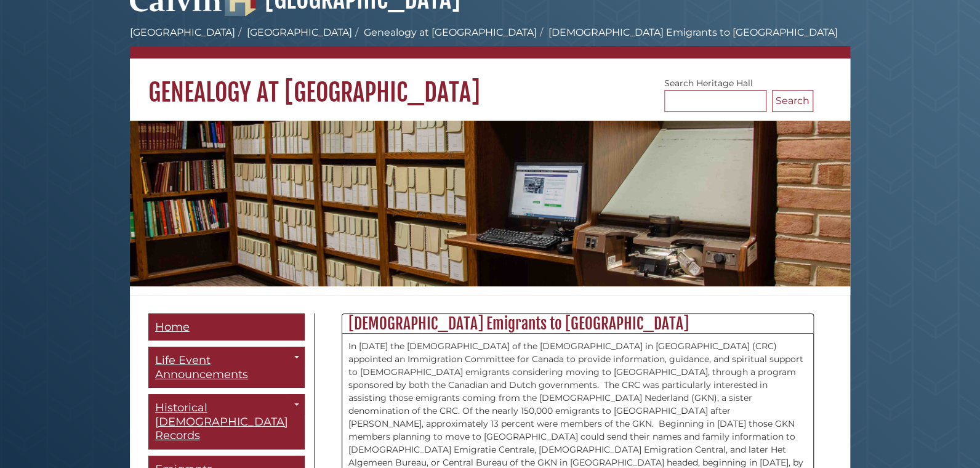 The width and height of the screenshot is (980, 468). Describe the element at coordinates (173, 327) in the screenshot. I see `span: Home` at that location.